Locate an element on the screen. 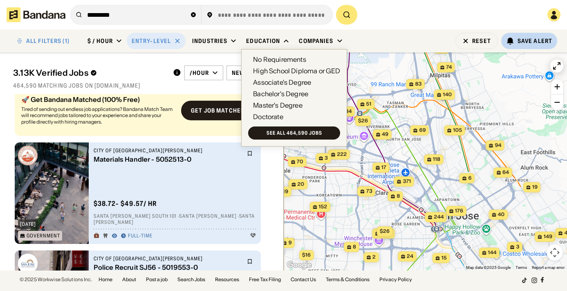 The width and height of the screenshot is (567, 291). span: 2 is located at coordinates (374, 257).